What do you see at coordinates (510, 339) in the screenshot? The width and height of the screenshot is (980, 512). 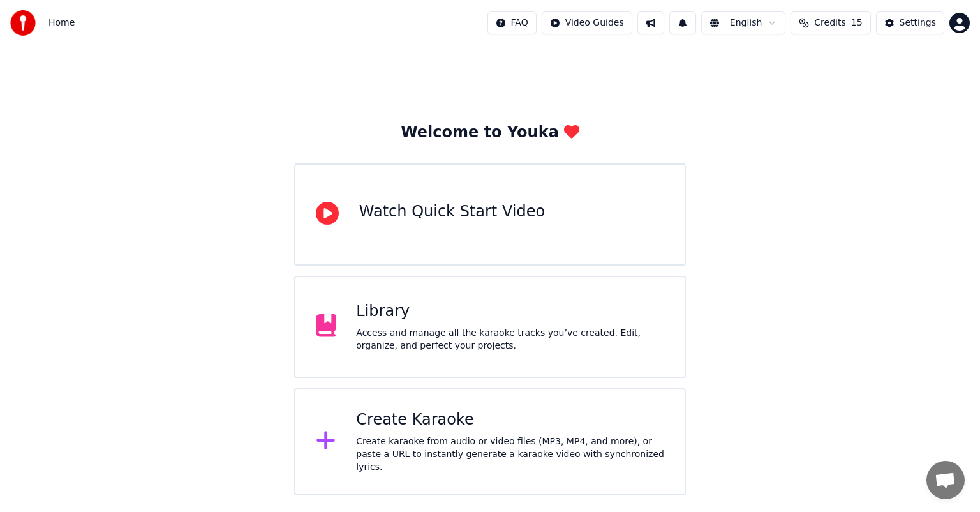 I see `div: Access and manage all the karaoke tracks you’ve created. Edit, organize, and perfect your projects.` at bounding box center [510, 339].